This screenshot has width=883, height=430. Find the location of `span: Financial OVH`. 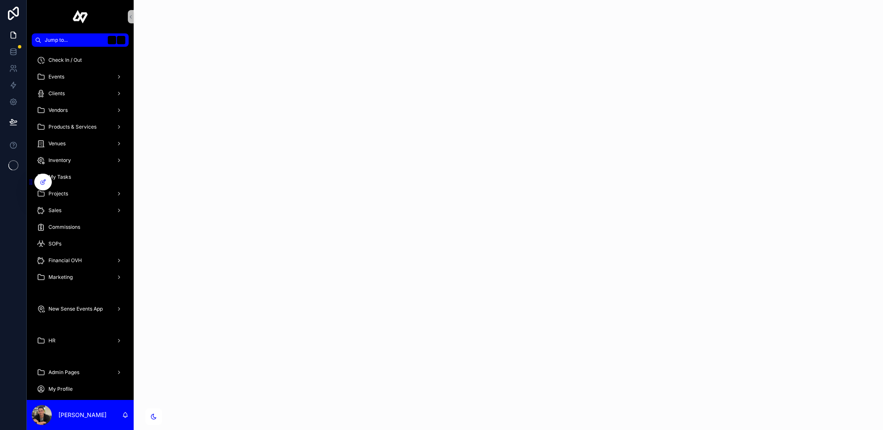

span: Financial OVH is located at coordinates (65, 261).